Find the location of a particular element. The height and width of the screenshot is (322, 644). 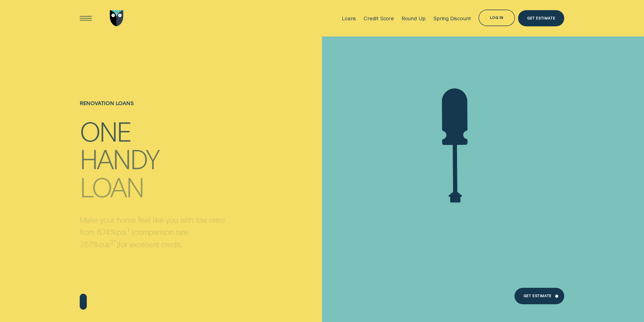

button: Log in is located at coordinates (497, 18).